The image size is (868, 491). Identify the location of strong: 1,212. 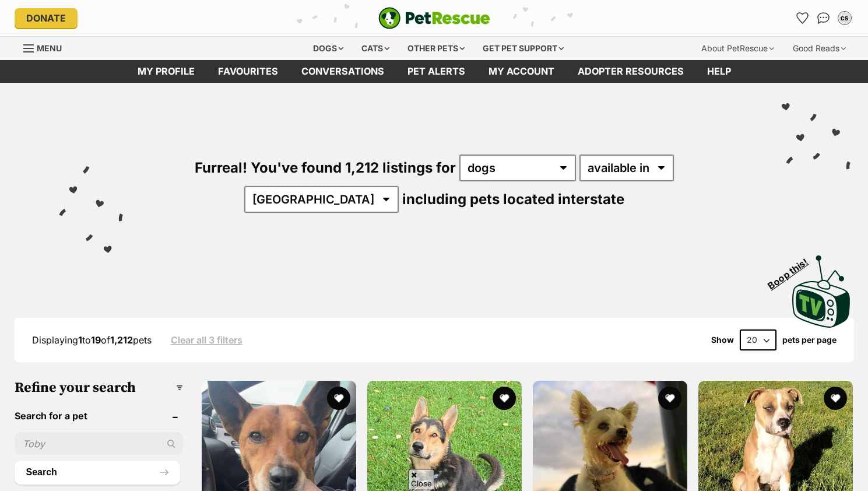
(122, 340).